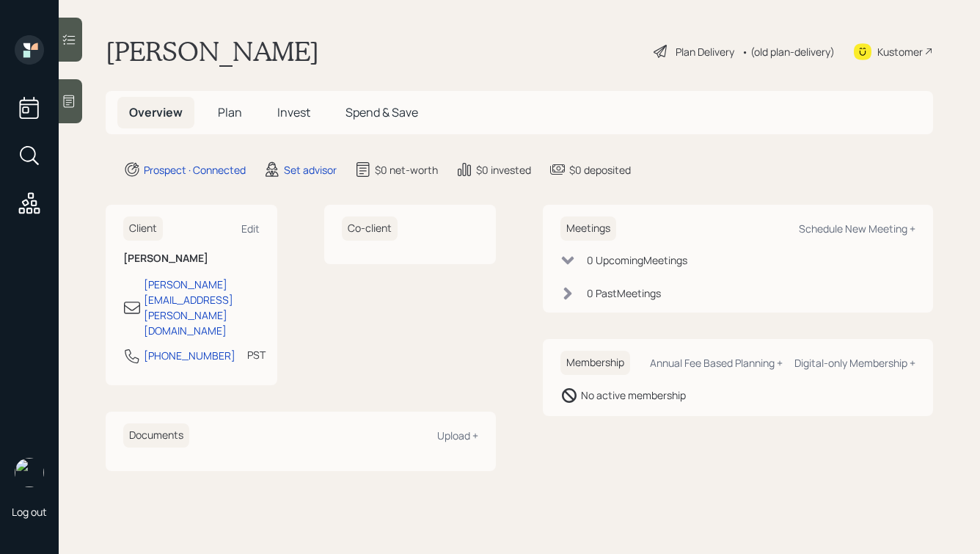 The height and width of the screenshot is (554, 980). Describe the element at coordinates (310, 169) in the screenshot. I see `div: Set advisor` at that location.